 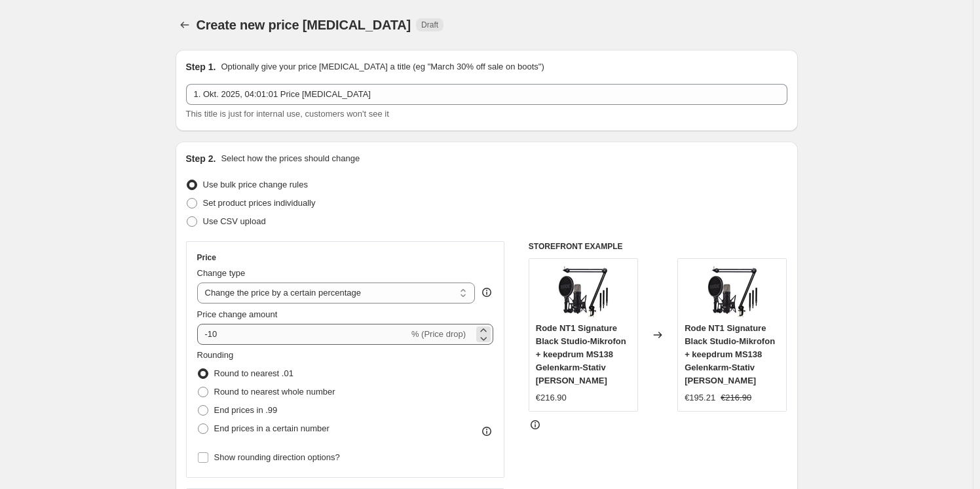 I want to click on span: Change type, so click(x=221, y=273).